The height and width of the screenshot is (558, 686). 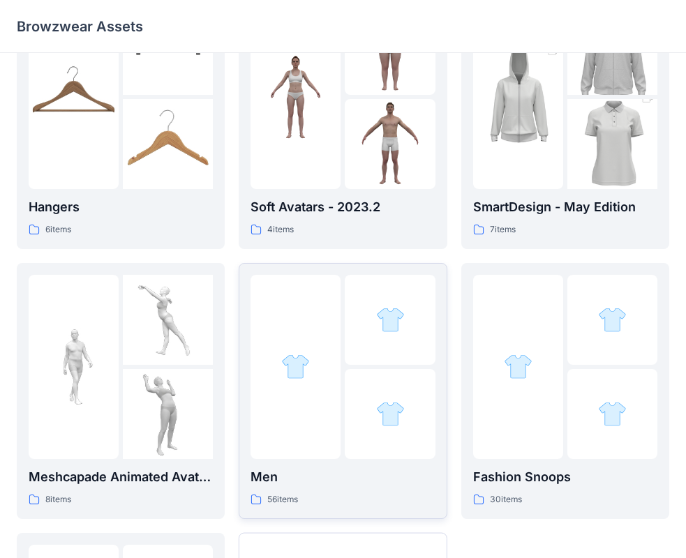 What do you see at coordinates (121, 477) in the screenshot?
I see `p: Meshcapade Animated Avatars` at bounding box center [121, 477].